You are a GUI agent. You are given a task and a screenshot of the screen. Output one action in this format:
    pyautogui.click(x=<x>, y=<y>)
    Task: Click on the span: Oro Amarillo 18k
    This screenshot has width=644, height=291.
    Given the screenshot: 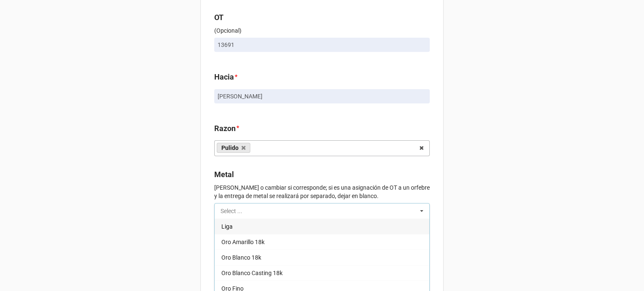 What is the action you would take?
    pyautogui.click(x=243, y=242)
    